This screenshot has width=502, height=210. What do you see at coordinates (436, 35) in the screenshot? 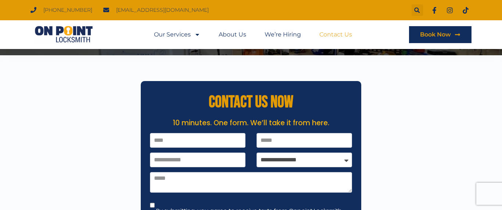
I see `span: Book Now` at bounding box center [436, 35].